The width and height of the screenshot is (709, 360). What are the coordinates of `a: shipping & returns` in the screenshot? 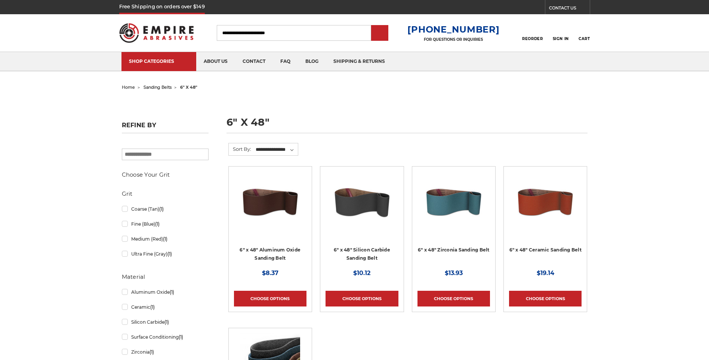 It's located at (359, 61).